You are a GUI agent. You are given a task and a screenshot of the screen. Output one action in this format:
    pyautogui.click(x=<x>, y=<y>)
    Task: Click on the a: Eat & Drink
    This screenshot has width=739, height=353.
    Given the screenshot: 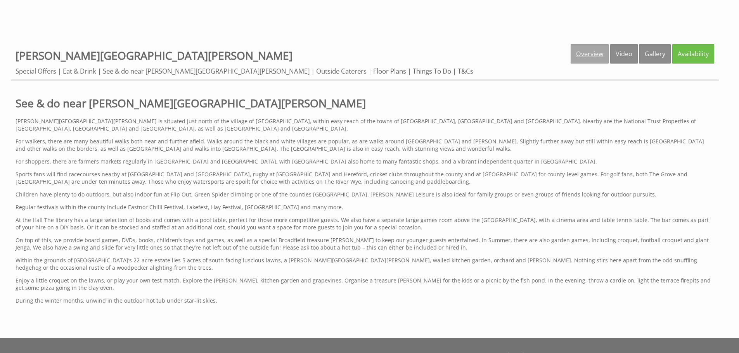 What is the action you would take?
    pyautogui.click(x=79, y=71)
    